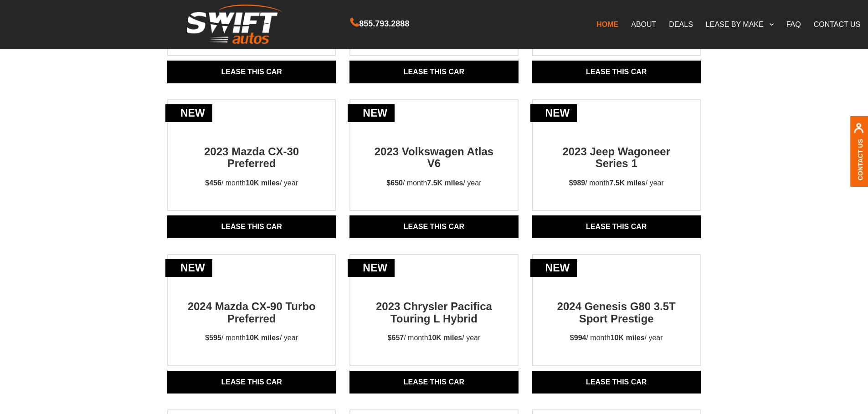 The height and width of the screenshot is (414, 868). Describe the element at coordinates (434, 150) in the screenshot. I see `h2: 2023 Volkswagen Atlas V6` at that location.